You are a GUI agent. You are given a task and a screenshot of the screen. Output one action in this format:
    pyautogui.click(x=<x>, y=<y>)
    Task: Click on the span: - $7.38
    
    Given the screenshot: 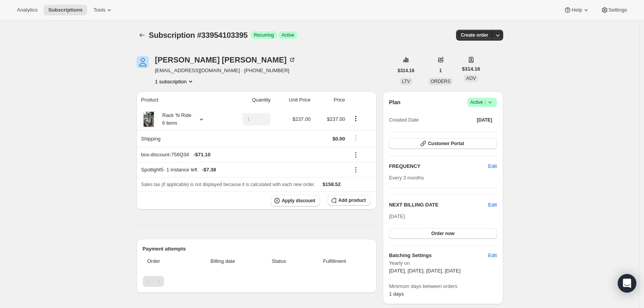 What is the action you would take?
    pyautogui.click(x=209, y=170)
    